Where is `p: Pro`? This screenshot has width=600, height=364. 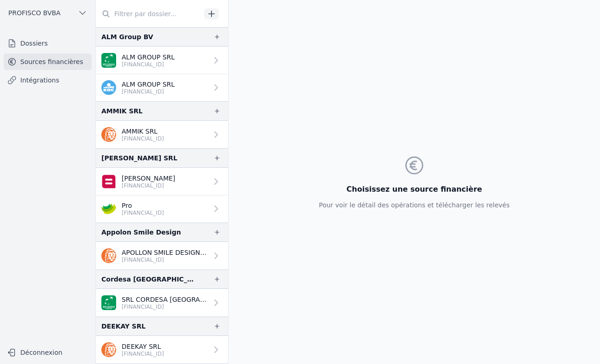
p: Pro is located at coordinates (143, 206).